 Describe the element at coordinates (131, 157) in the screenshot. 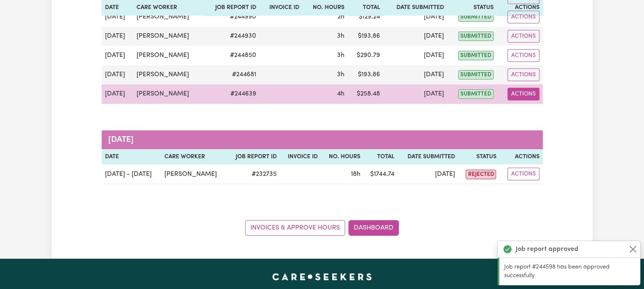

I see `th: Date` at that location.